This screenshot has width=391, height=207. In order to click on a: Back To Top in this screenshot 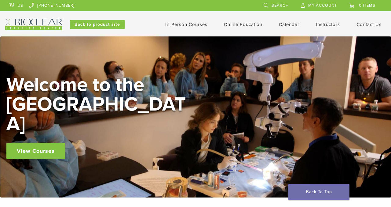, I will do `click(319, 192)`.